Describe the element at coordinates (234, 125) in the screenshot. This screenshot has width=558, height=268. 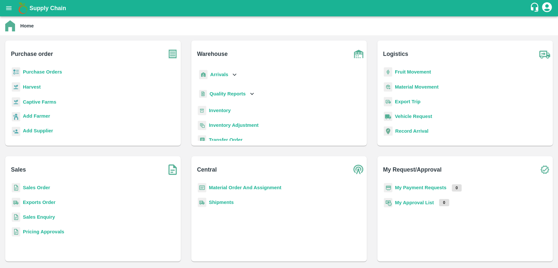
I see `a: Inventory Adjustment` at that location.